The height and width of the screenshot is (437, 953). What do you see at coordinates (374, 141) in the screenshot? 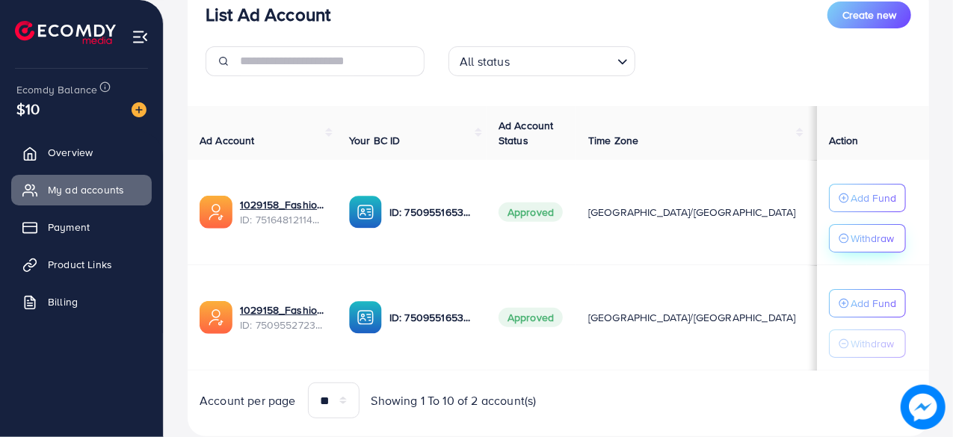
I see `span: Your BC ID` at bounding box center [374, 141].